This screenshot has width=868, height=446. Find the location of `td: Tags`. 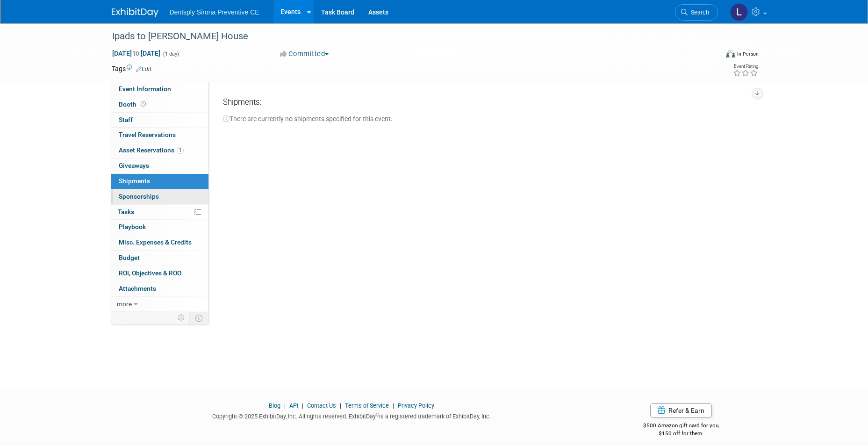

td: Tags is located at coordinates (131, 68).